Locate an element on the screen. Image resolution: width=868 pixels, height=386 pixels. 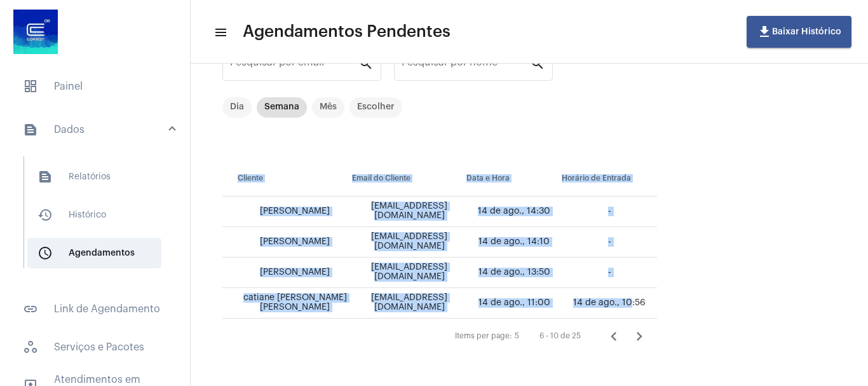
div: 6 - 10 de 25 is located at coordinates (560, 336).